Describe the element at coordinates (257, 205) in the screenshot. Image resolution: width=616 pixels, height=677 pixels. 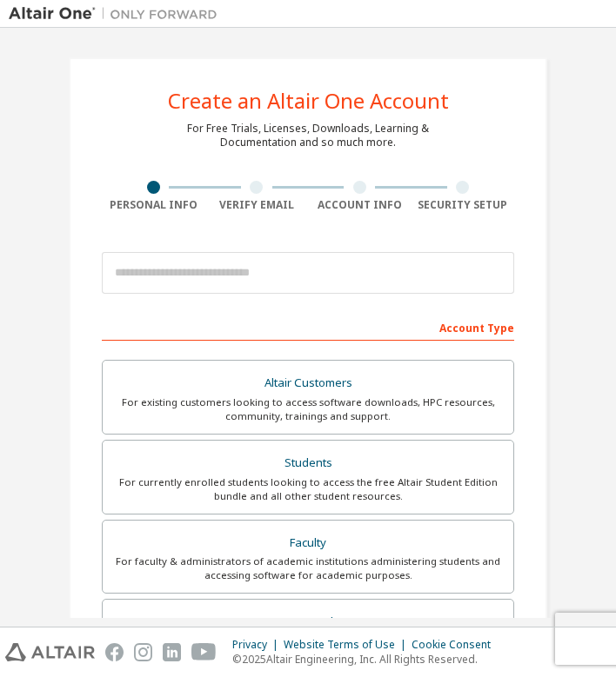
I see `div: Verify Email` at that location.